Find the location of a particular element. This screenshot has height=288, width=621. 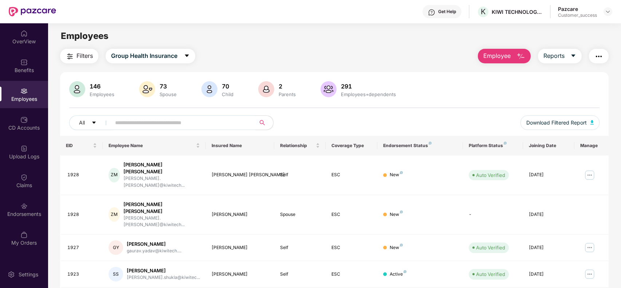

th: Employee Name is located at coordinates (154, 146).